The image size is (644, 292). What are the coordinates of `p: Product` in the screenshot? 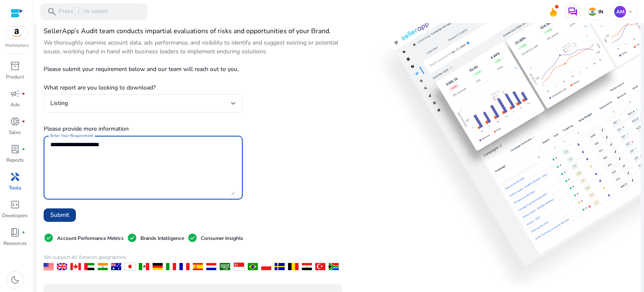 It's located at (15, 77).